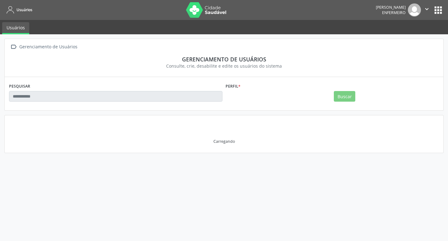 The height and width of the screenshot is (241, 448). Describe the element at coordinates (48, 47) in the screenshot. I see `div: Gerenciamento de Usuários` at that location.